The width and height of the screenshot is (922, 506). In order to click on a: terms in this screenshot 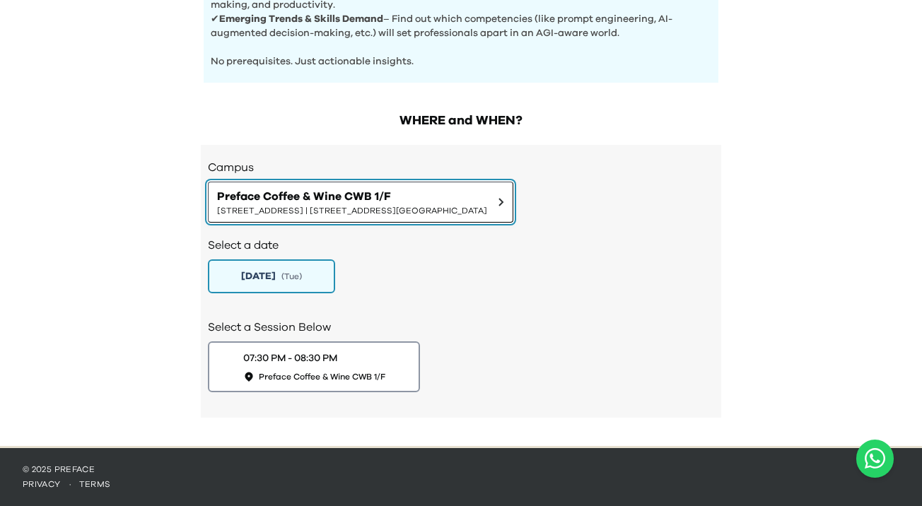, I will do `click(95, 484)`.